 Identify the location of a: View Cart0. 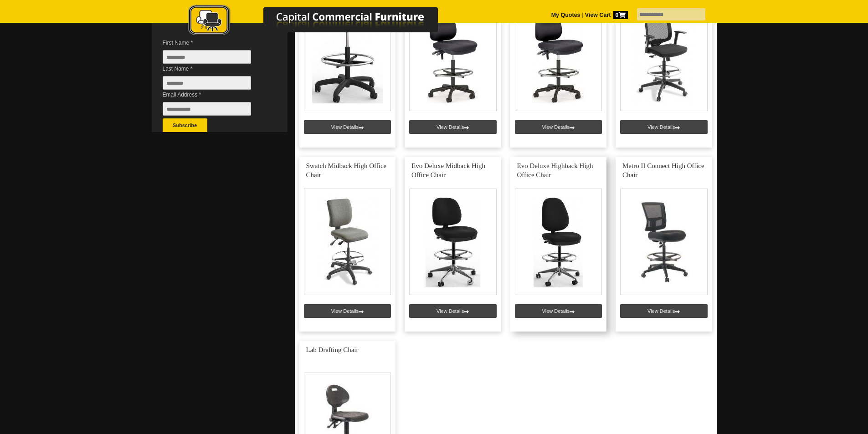
(605, 15).